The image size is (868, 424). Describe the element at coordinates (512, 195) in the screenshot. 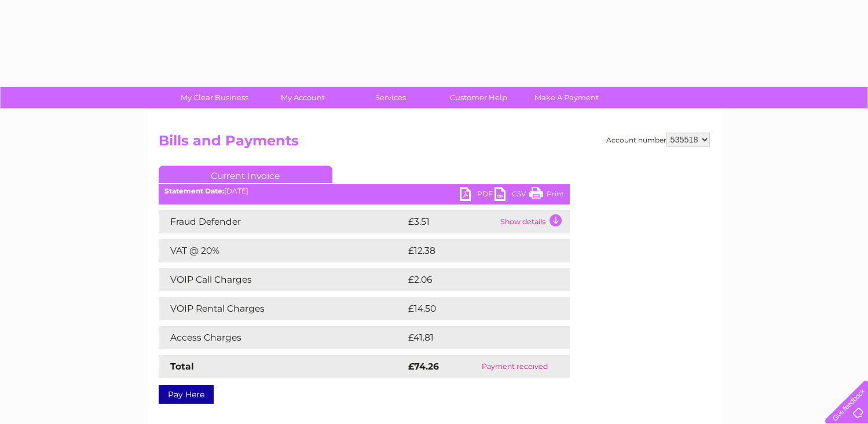

I see `a: CSV` at that location.